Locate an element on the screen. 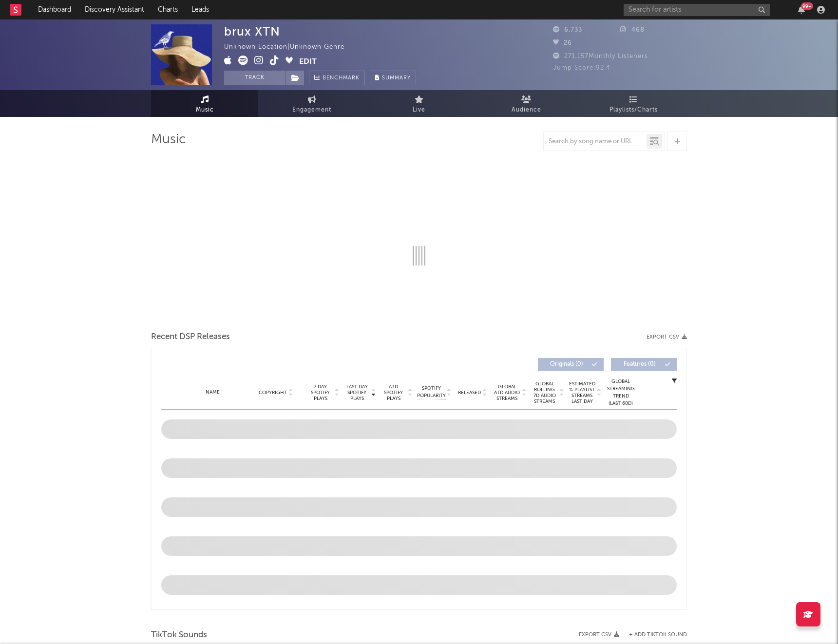  span: Recent DSP Releases is located at coordinates (191, 337).